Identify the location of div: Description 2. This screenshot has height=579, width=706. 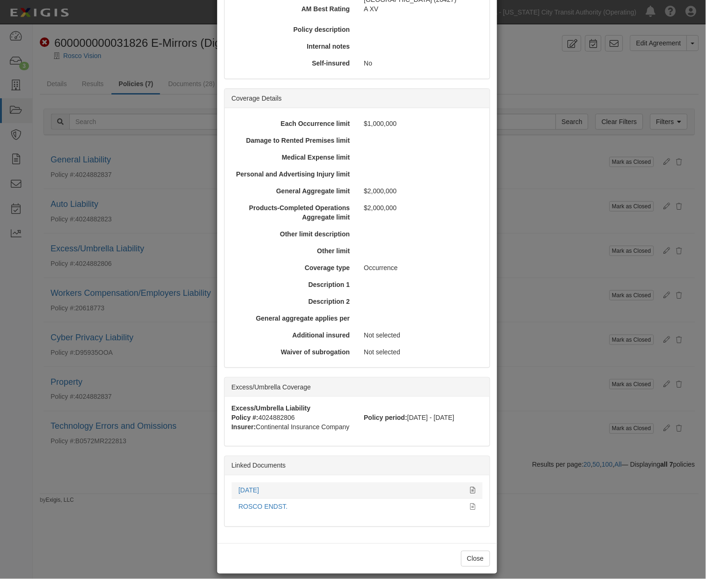
(293, 301).